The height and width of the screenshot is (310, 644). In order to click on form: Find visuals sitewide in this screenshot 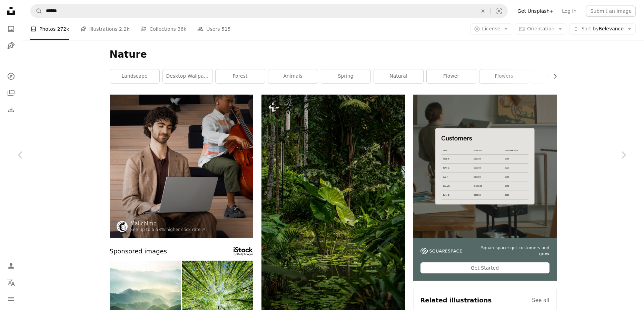, I will do `click(269, 11)`.